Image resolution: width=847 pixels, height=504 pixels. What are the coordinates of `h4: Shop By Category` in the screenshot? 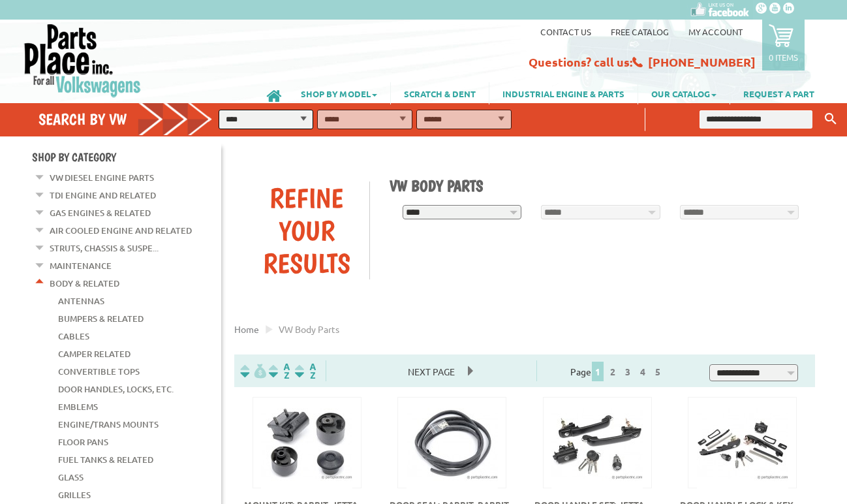 It's located at (126, 157).